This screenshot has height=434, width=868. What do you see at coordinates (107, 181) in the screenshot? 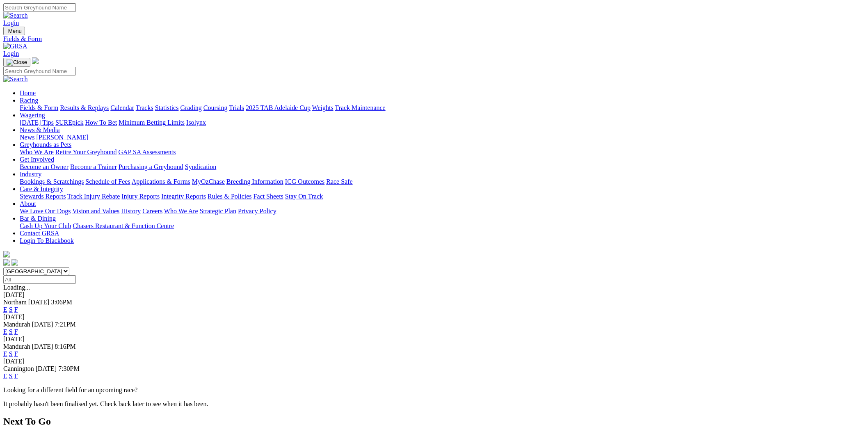
I see `a: Schedule of Fees` at bounding box center [107, 181].